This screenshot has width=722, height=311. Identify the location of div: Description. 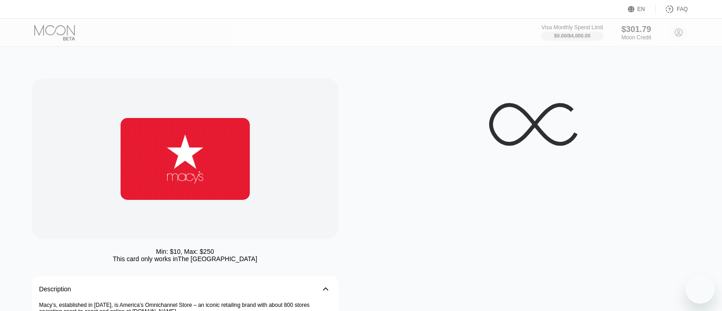
(55, 289).